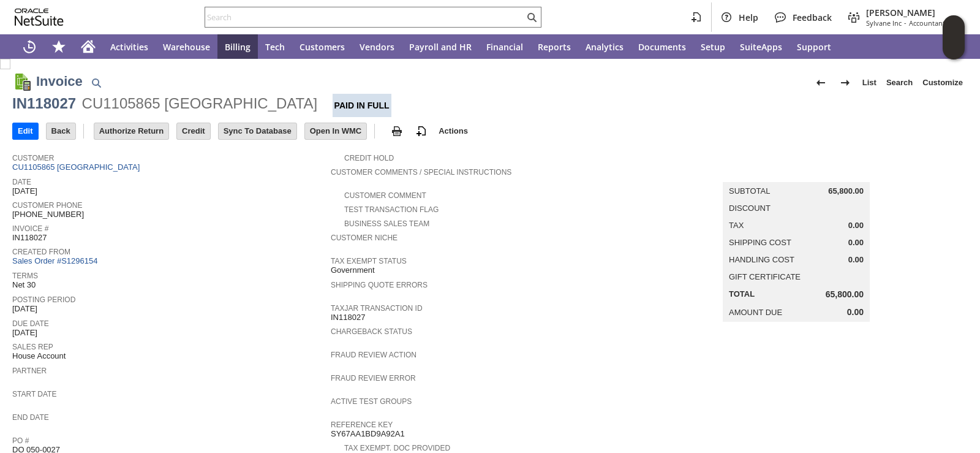 This screenshot has height=453, width=980. I want to click on a: Customer Phone, so click(47, 205).